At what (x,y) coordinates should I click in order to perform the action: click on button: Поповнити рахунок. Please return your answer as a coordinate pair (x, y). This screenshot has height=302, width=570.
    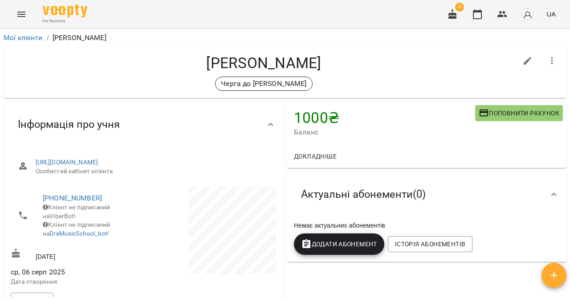
    Looking at the image, I should click on (519, 113).